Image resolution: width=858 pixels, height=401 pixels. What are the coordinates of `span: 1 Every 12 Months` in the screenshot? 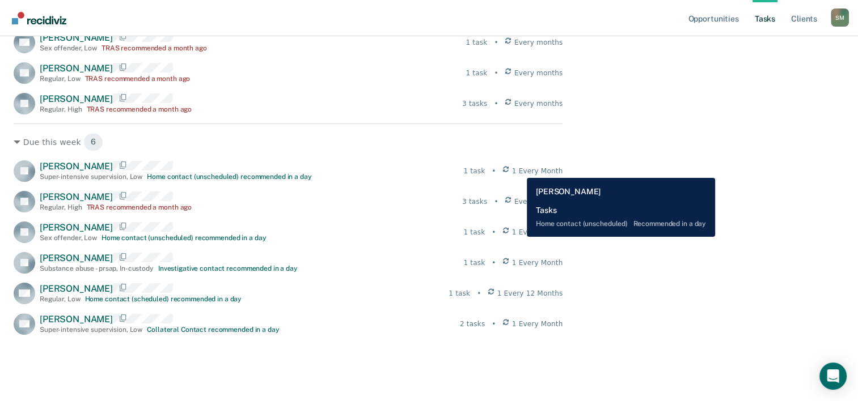 It's located at (530, 294).